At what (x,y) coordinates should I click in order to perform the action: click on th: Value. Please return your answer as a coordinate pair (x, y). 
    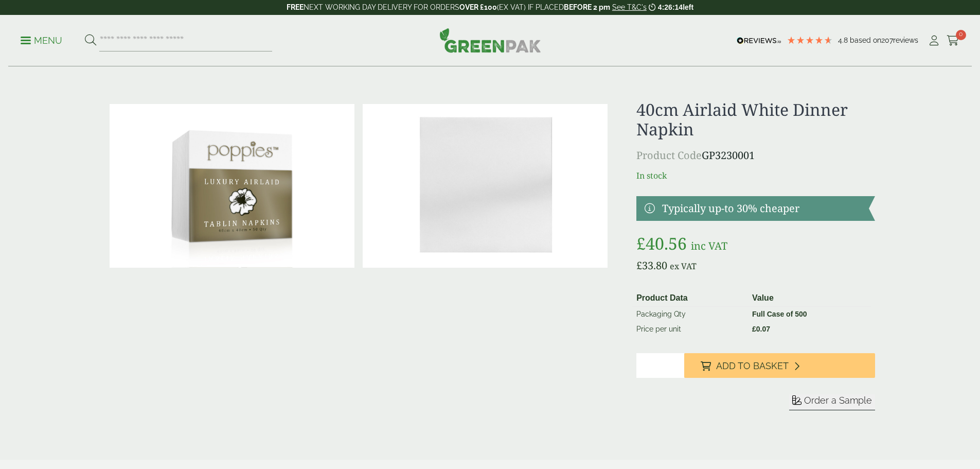
    Looking at the image, I should click on (809, 298).